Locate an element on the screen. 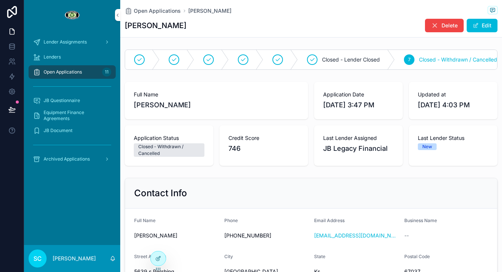 The image size is (502, 272). span: Equipment Finance Agreements is located at coordinates (76, 116).